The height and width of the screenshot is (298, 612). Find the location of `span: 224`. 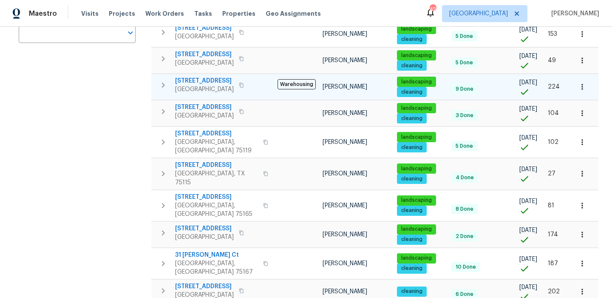

span: 224 is located at coordinates (554, 87).